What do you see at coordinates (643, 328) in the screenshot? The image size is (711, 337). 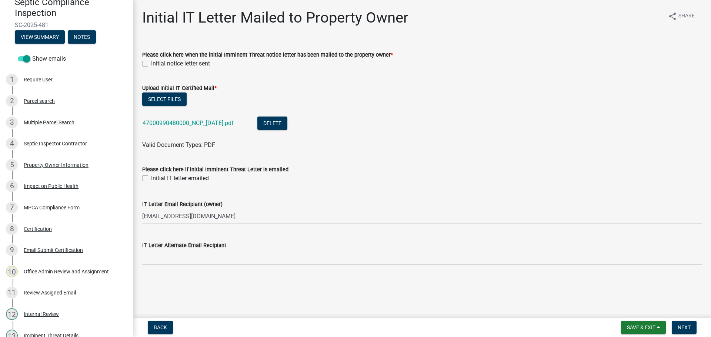 I see `button: Save & Exit` at bounding box center [643, 328].